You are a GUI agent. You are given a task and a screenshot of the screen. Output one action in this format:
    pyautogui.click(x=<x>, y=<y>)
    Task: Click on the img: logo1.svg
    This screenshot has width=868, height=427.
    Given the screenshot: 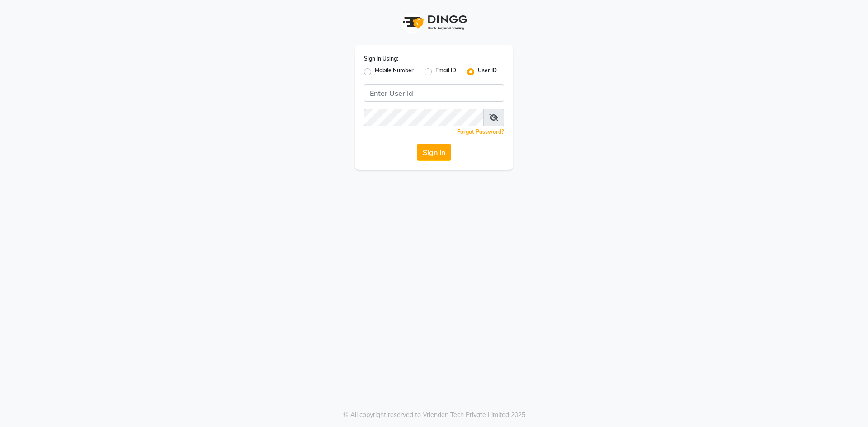 What is the action you would take?
    pyautogui.click(x=434, y=22)
    